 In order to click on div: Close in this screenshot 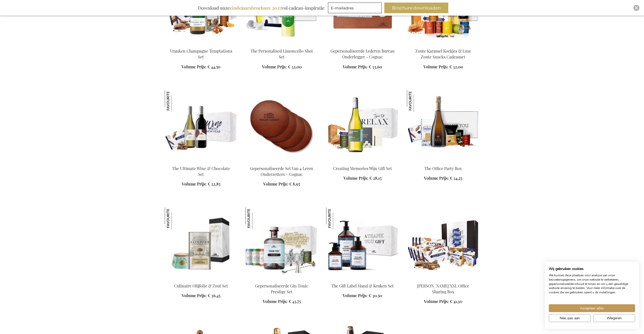, I will do `click(636, 8)`.